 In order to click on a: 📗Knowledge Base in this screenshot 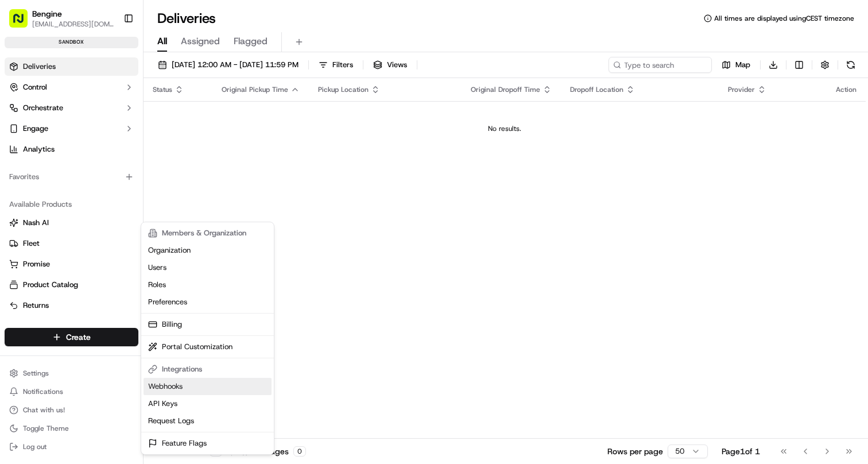, I will do `click(49, 172)`.